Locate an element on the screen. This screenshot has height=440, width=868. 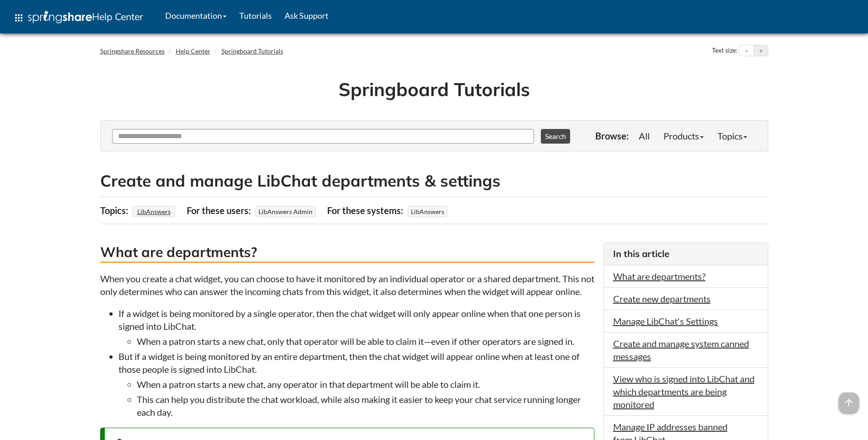
a: Documentation is located at coordinates (196, 15).